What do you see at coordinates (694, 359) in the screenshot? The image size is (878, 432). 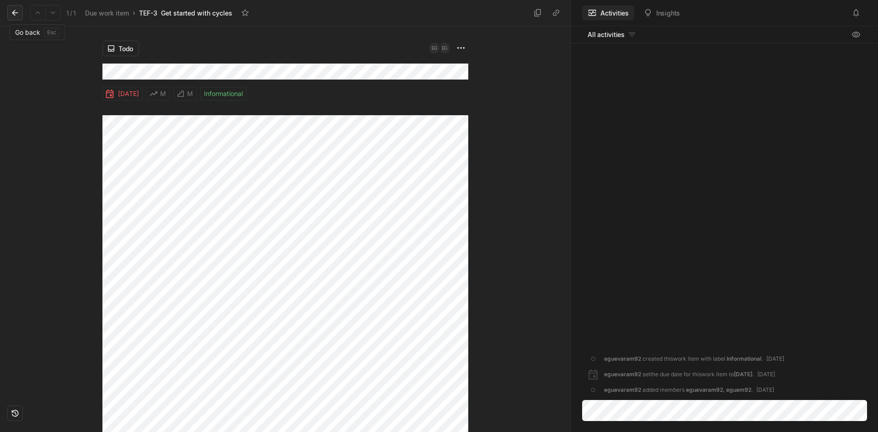 I see `div: created this work item with label .` at bounding box center [694, 359].